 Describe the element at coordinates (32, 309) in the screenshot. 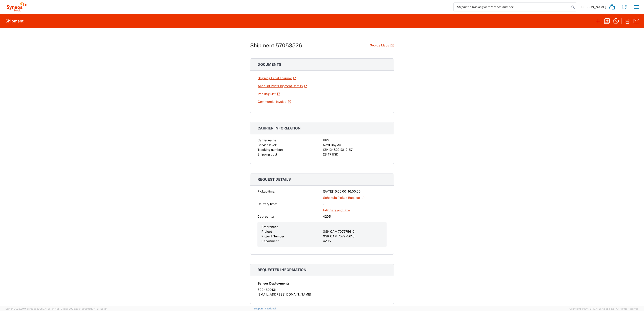

I see `span: Server: 2025.20.0-5efa686e39f` at that location.